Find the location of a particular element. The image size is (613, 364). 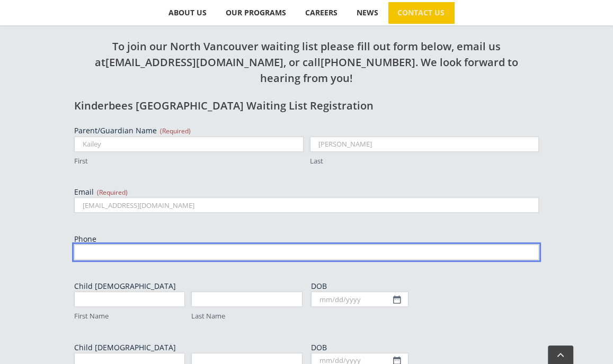

span: CONTACT US is located at coordinates (421, 13).